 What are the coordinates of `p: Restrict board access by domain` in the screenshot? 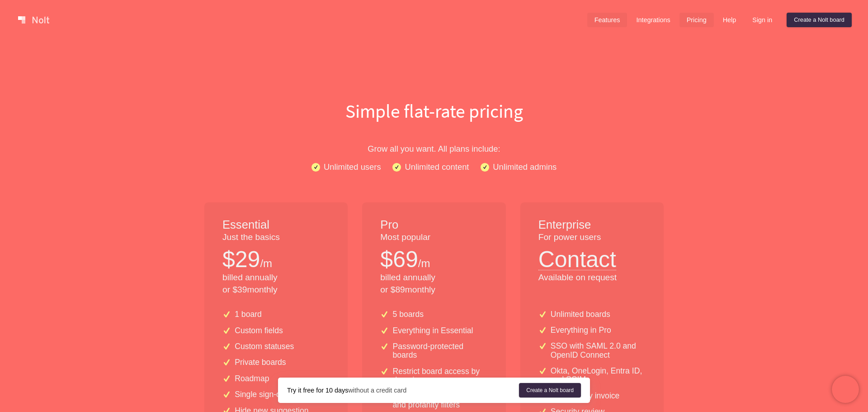 It's located at (441, 376).